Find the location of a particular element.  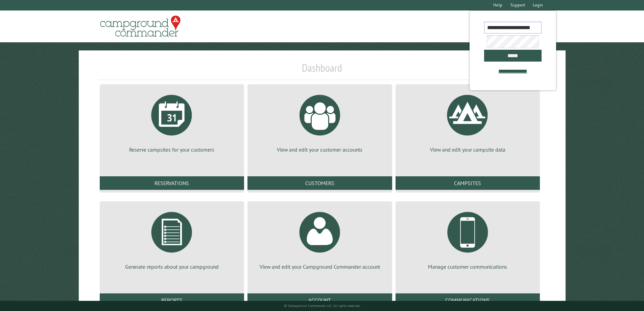

p: Reserve campsites for your customers is located at coordinates (172, 150).